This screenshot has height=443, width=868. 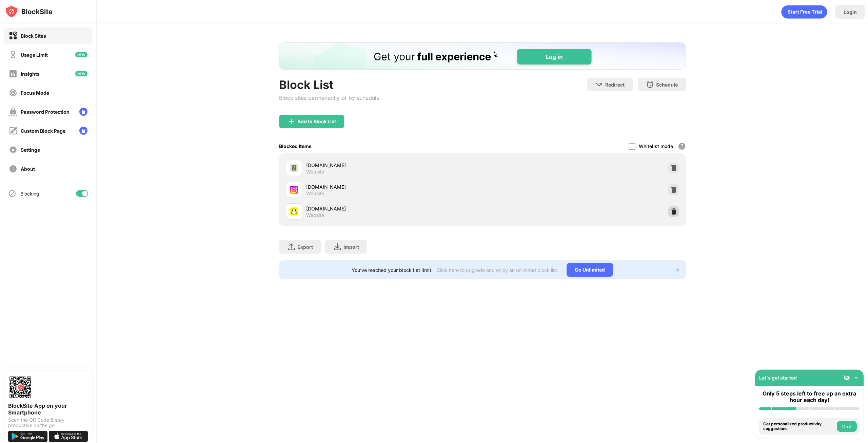 I want to click on div: Only 5 steps left to free up an extra hour each day!, so click(x=809, y=397).